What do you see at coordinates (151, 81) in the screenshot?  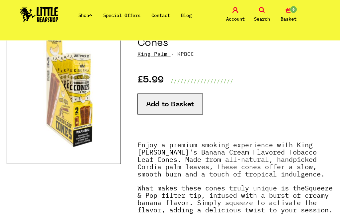 I see `p: £5.99` at bounding box center [151, 81].